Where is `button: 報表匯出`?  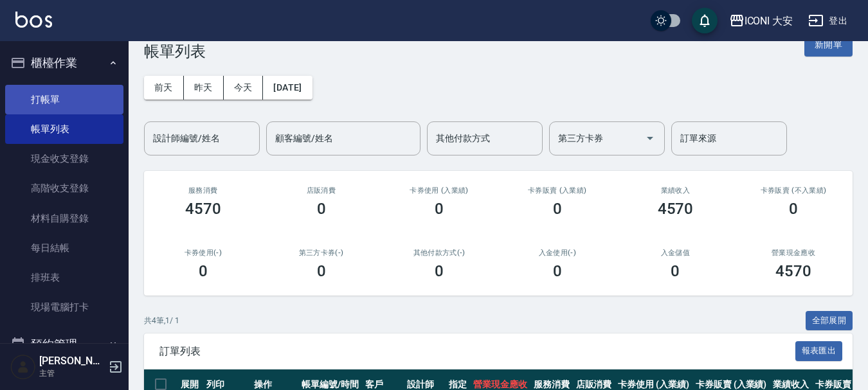 button: 報表匯出 is located at coordinates (819, 351).